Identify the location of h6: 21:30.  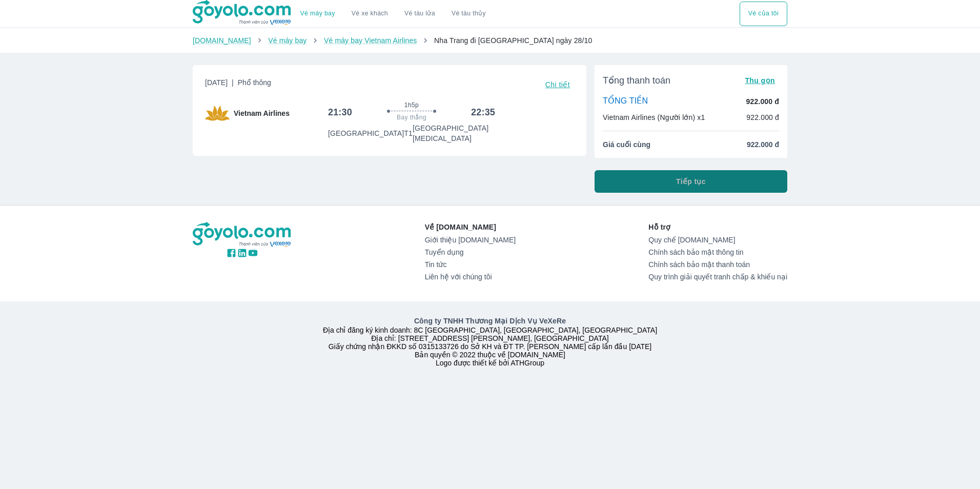
(340, 112).